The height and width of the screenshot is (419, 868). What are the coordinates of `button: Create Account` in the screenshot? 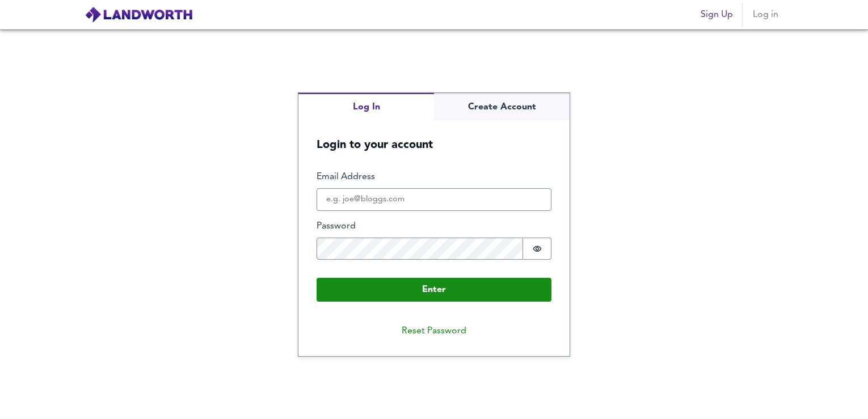 It's located at (501, 107).